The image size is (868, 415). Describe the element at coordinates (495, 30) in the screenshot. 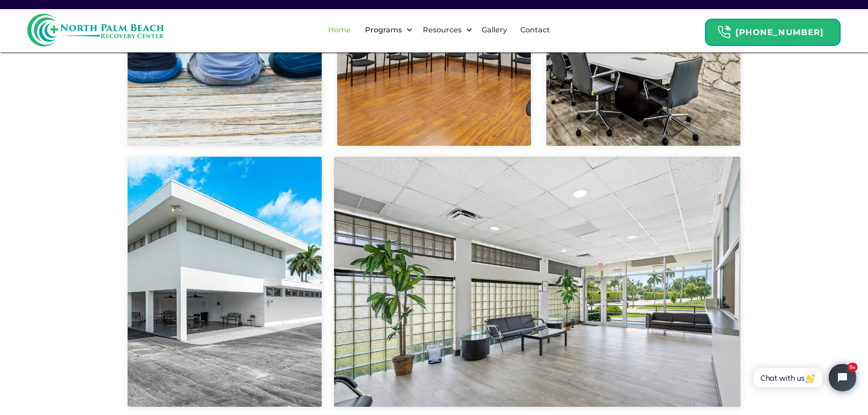

I see `a: Gallery` at that location.